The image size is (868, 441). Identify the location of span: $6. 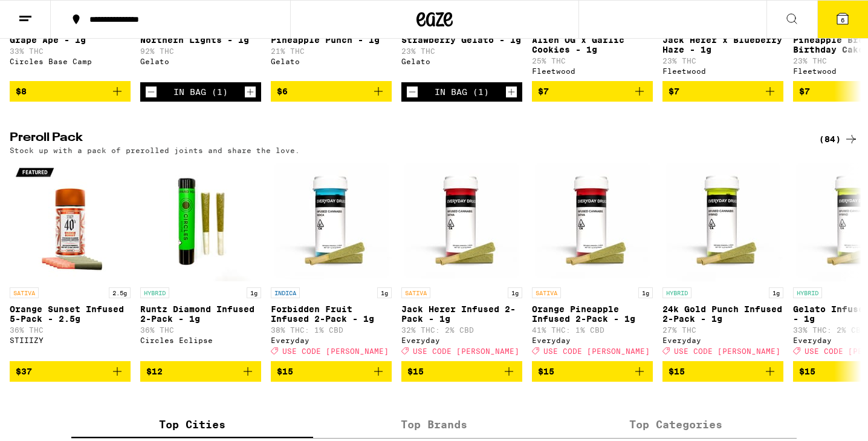
(282, 91).